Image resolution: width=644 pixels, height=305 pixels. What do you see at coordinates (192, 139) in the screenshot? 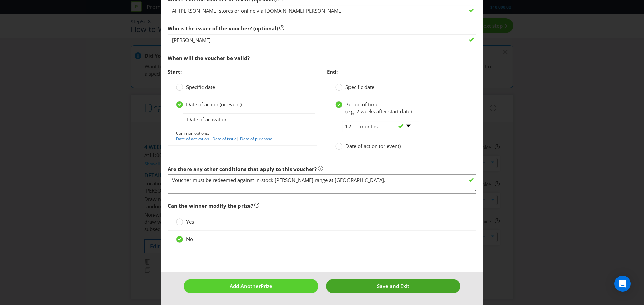
I see `a: Date of activation` at bounding box center [192, 139].